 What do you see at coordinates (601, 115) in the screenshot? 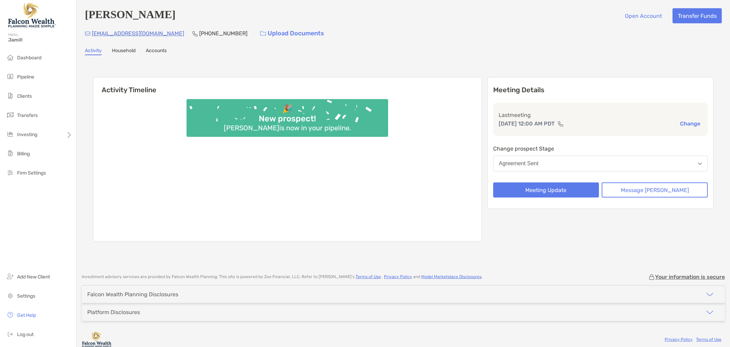
I see `p: Last meeting` at bounding box center [601, 115].